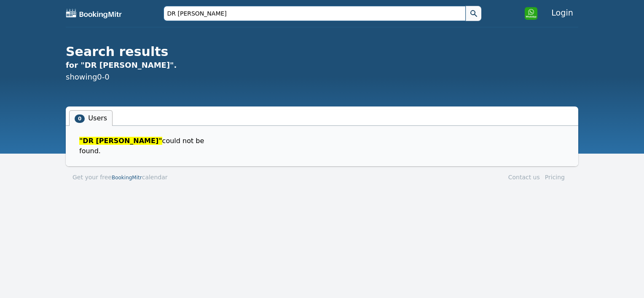 The height and width of the screenshot is (298, 644). What do you see at coordinates (555, 177) in the screenshot?
I see `a: Pricing` at bounding box center [555, 177].